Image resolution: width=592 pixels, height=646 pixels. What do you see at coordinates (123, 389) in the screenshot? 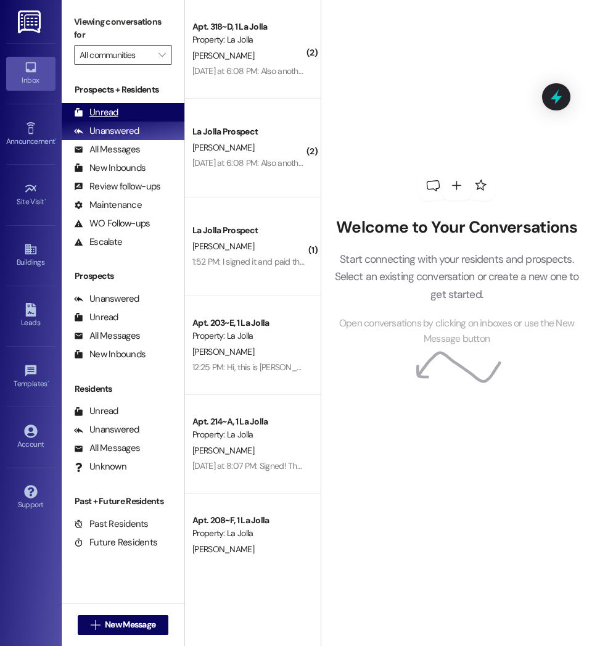
I see `div: Residents` at bounding box center [123, 389].